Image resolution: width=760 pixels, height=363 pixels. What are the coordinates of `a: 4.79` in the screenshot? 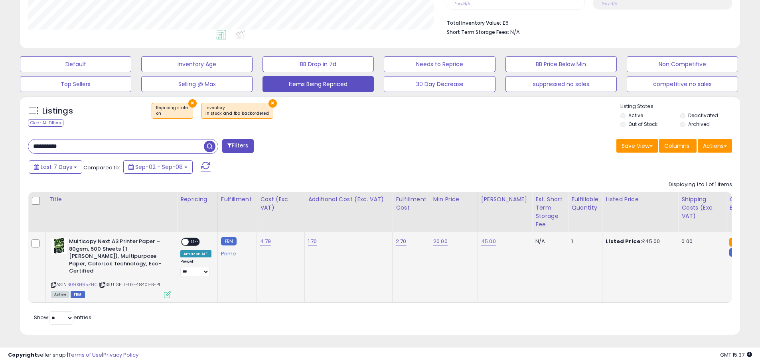 It's located at (266, 242).